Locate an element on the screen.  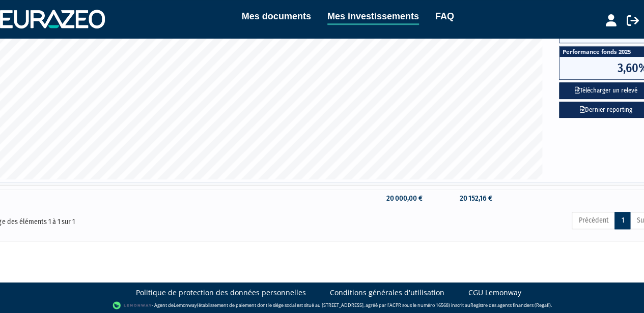
a: Politique de protection des données personnelles is located at coordinates (221, 293).